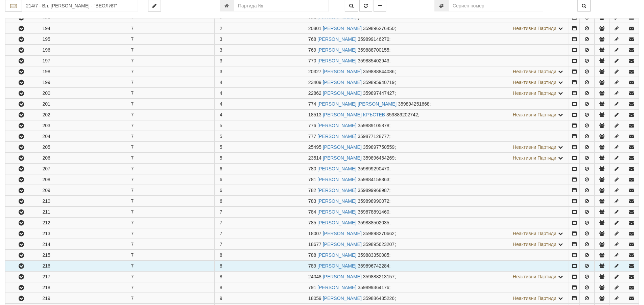 The image size is (644, 305). Describe the element at coordinates (81, 245) in the screenshot. I see `td: 214` at that location.